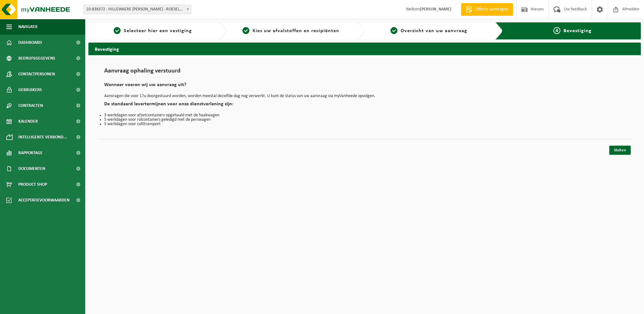 The image size is (644, 314). Describe the element at coordinates (365, 106) in the screenshot. I see `h2: De standaard levertermijnen voor onze dienstverlening zijn:` at that location.